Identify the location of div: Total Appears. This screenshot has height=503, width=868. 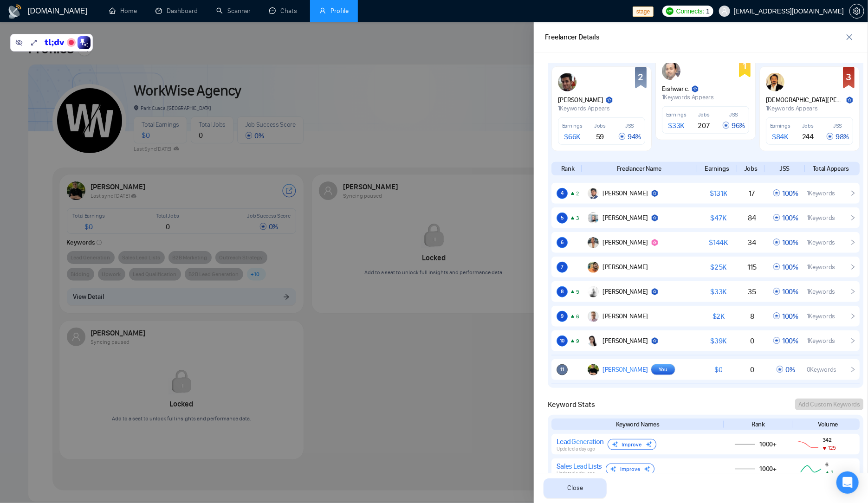
(830, 168).